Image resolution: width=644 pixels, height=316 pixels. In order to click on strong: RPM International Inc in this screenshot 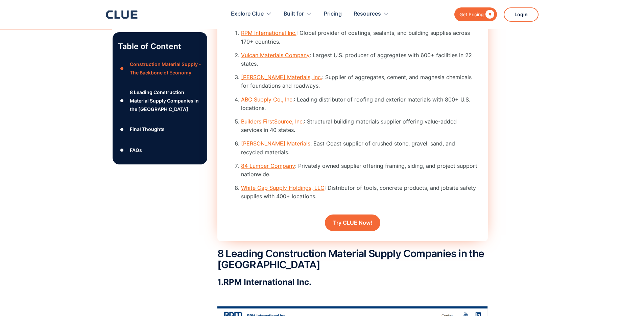, I will do `click(266, 282)`.